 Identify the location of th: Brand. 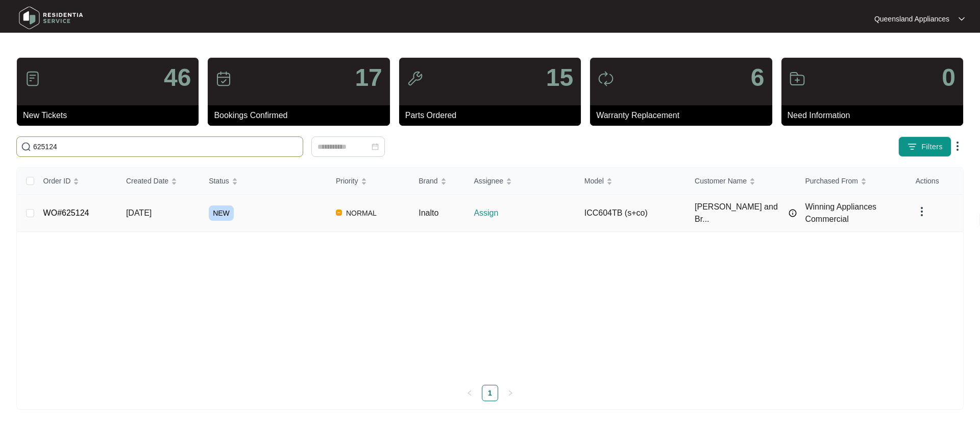
(438, 181).